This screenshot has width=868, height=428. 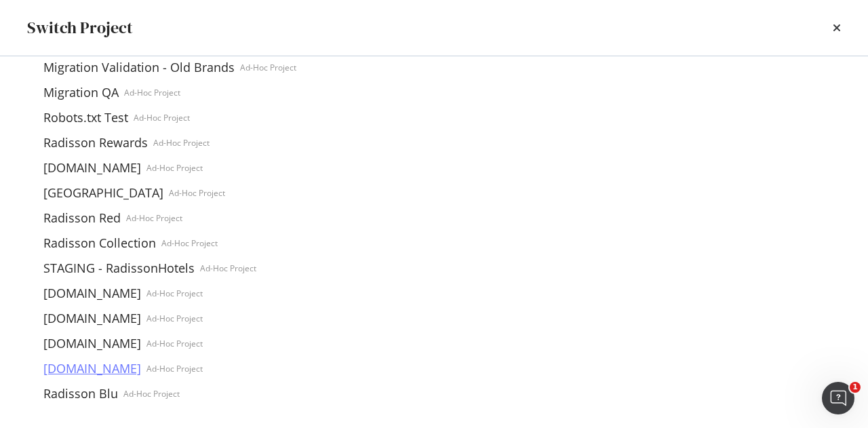 What do you see at coordinates (81, 393) in the screenshot?
I see `a: Radisson Blu` at bounding box center [81, 393].